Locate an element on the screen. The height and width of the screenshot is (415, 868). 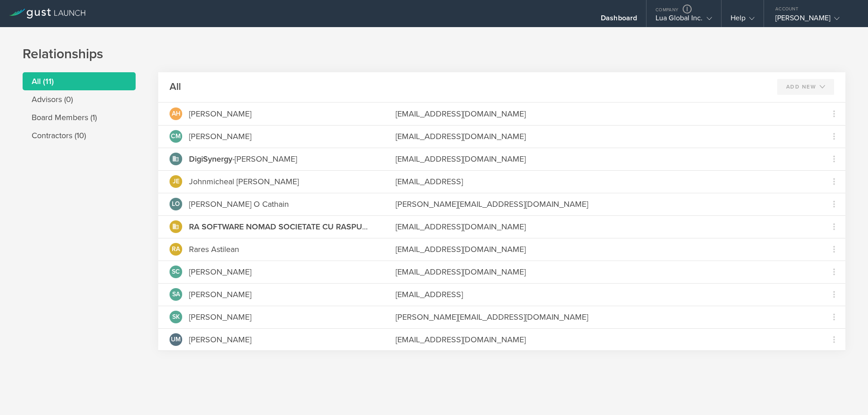
li: Board Members (1) is located at coordinates (79, 117).